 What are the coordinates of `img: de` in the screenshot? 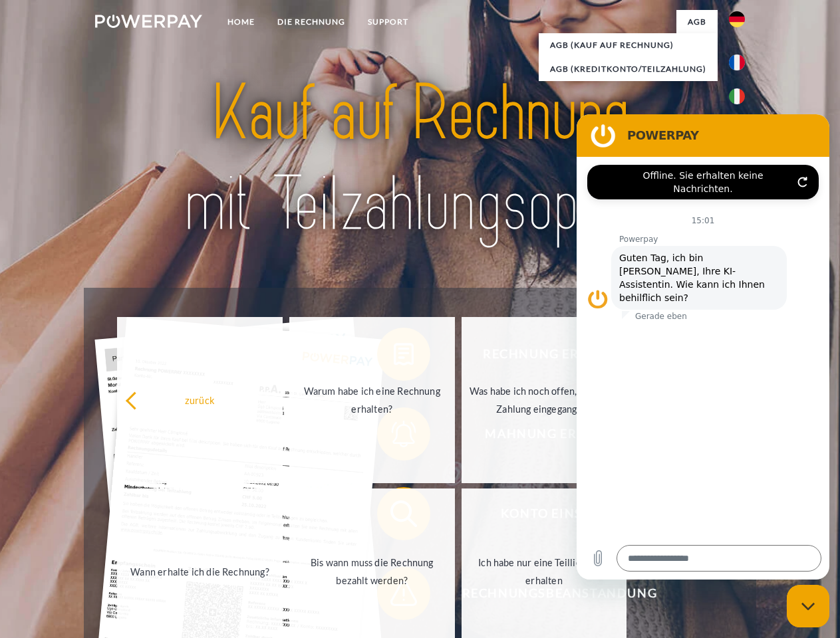 It's located at (737, 20).